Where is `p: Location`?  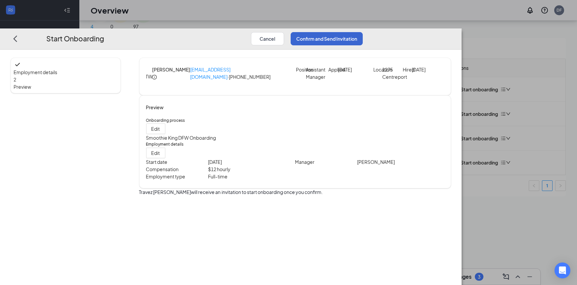
p: Location is located at coordinates (378, 69).